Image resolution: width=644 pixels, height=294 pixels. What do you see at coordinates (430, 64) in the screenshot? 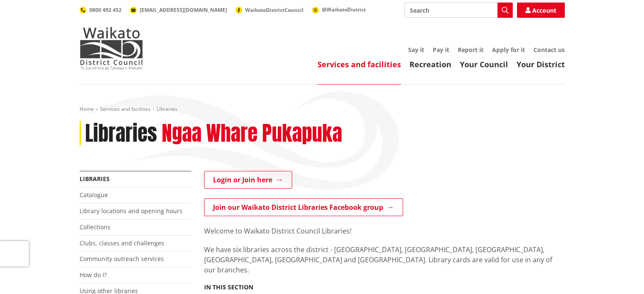
I see `a: Recreation` at bounding box center [430, 64].